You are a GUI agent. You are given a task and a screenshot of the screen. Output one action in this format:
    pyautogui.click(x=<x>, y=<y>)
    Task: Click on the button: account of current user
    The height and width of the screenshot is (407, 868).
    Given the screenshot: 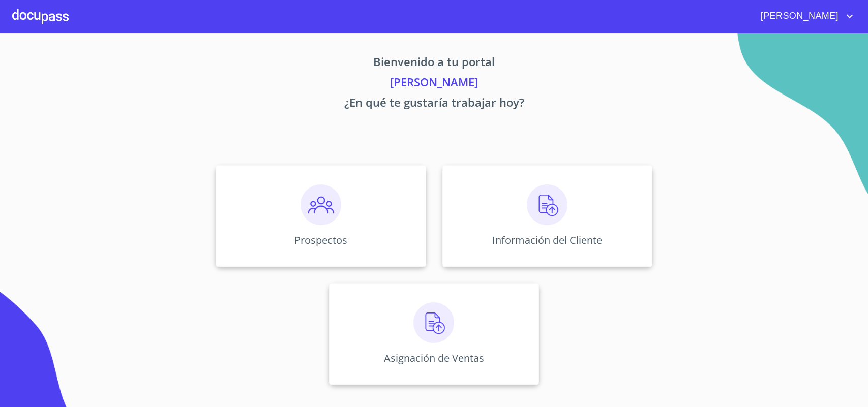 What is the action you would take?
    pyautogui.click(x=804, y=16)
    